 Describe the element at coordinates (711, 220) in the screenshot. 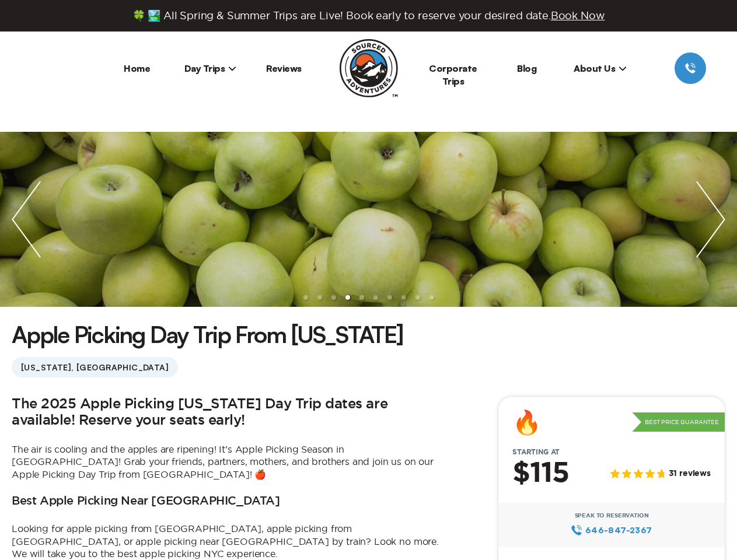

I see `img: next slide / item` at that location.